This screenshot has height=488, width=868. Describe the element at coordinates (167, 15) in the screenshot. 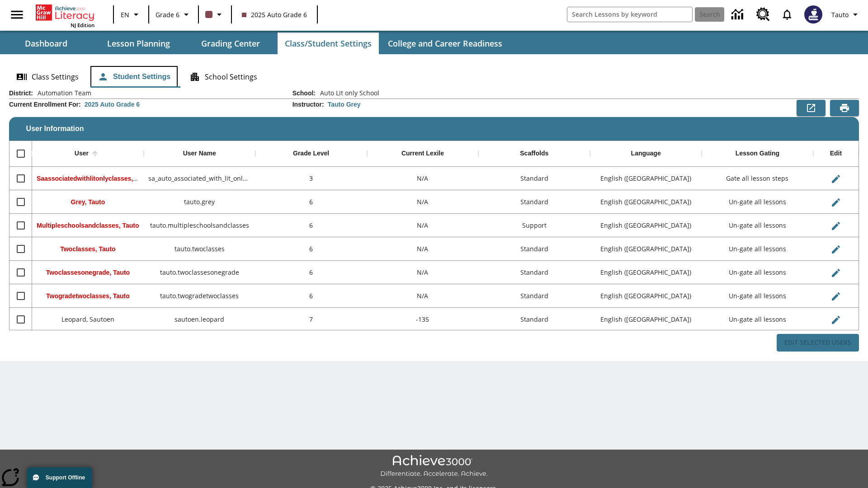

I see `span: Grade 6` at that location.